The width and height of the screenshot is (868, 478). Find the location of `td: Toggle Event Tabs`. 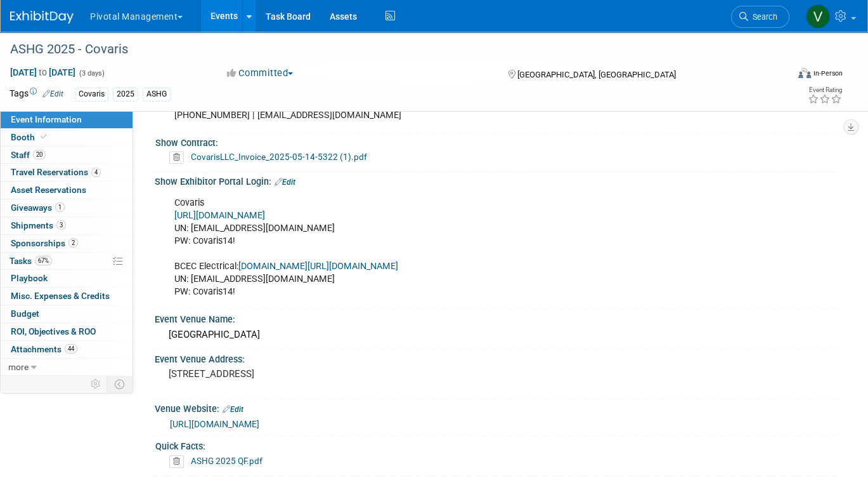

td: Toggle Event Tabs is located at coordinates (120, 384).